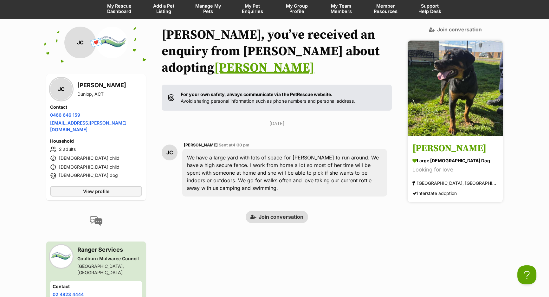 This screenshot has height=297, width=549. What do you see at coordinates (96, 149) in the screenshot?
I see `li: 2 adults` at bounding box center [96, 149].